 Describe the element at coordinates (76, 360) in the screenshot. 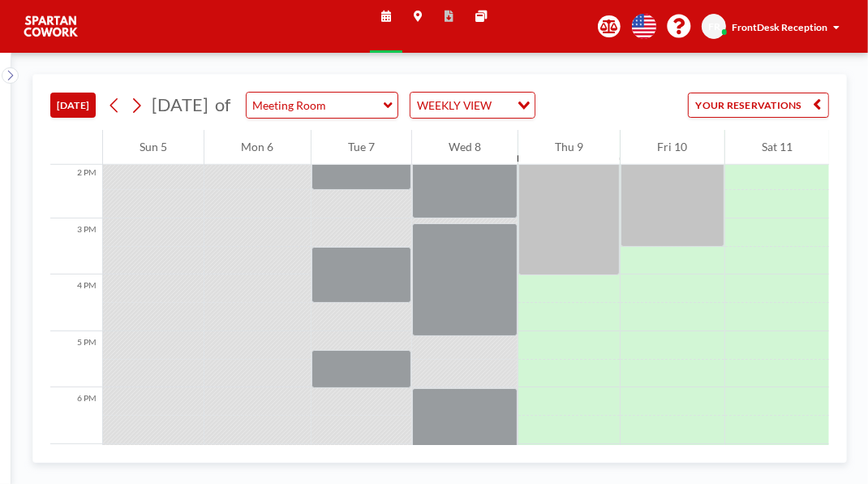

I see `div: 5 PM` at that location.